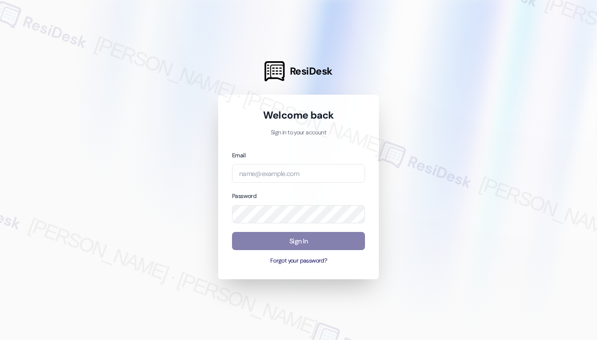 Image resolution: width=597 pixels, height=340 pixels. What do you see at coordinates (298, 241) in the screenshot?
I see `button: Sign In` at bounding box center [298, 241].